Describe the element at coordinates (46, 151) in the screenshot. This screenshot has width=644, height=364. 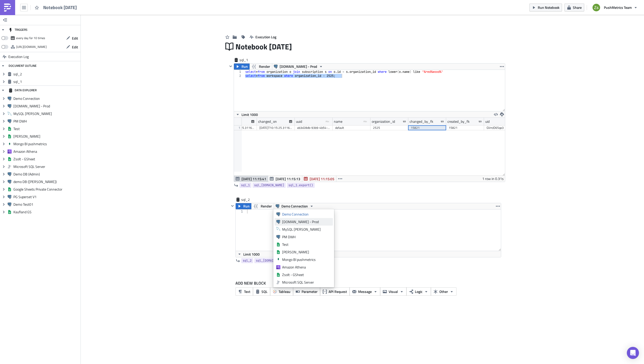
I see `span: Amazon Athena` at that location.